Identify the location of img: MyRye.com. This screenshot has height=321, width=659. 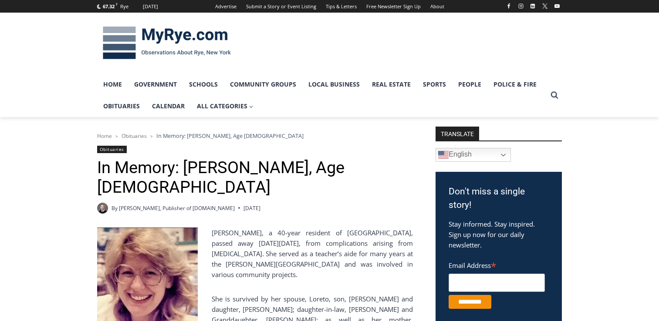
(167, 43).